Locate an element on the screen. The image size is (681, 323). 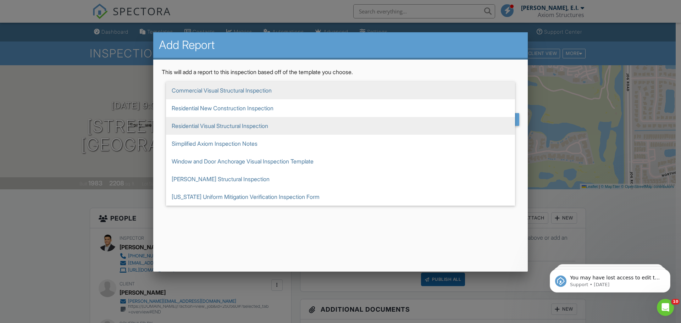
span: Simplified Axiom Inspection Notes is located at coordinates (340, 144).